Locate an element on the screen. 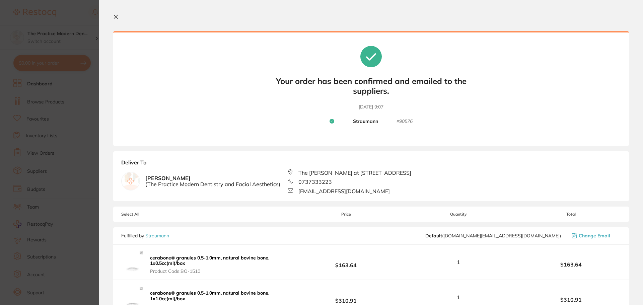  b: Straumann is located at coordinates (365, 122).